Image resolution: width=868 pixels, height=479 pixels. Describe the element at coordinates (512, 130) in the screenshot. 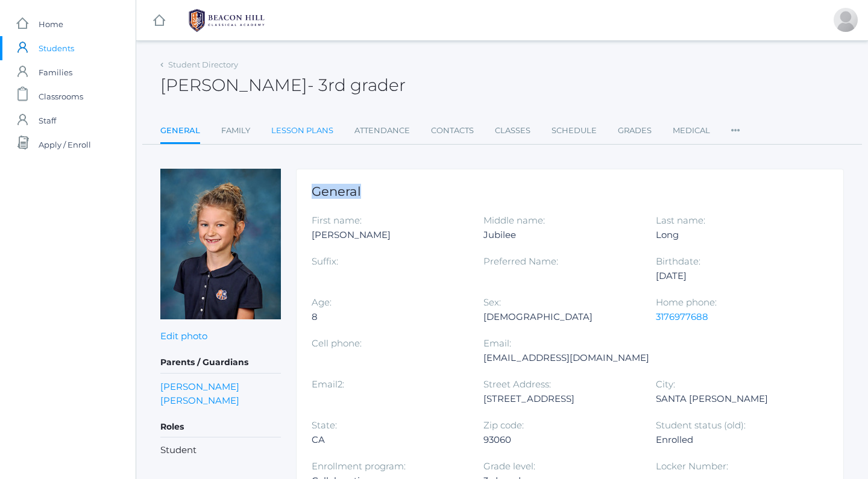

I see `a: Classes` at that location.